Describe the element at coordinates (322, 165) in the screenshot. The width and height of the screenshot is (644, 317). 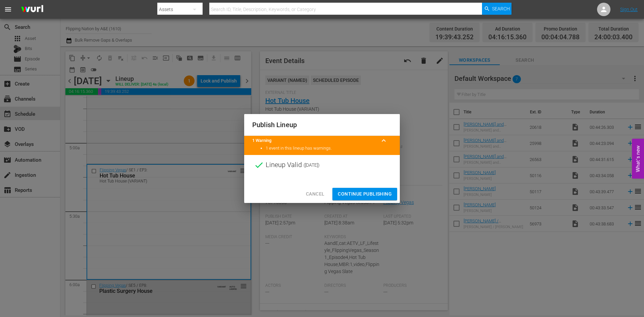
I see `div: Lineup Valid` at that location.